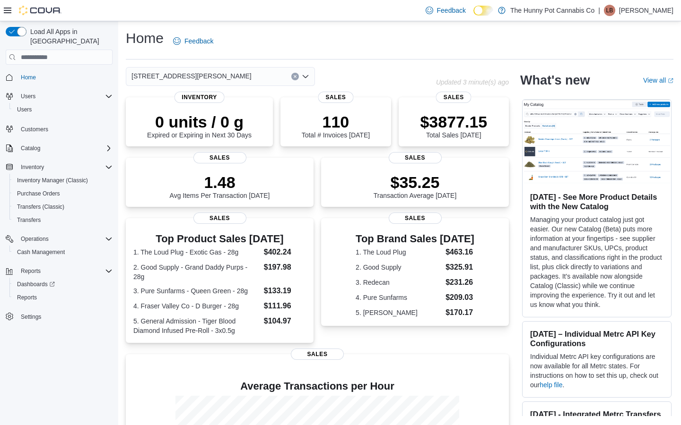  Describe the element at coordinates (336, 122) in the screenshot. I see `p: 110` at that location.